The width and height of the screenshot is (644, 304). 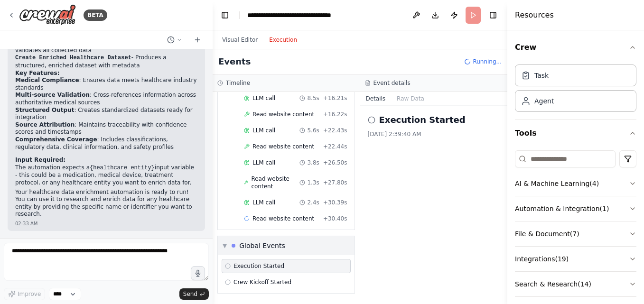 What do you see at coordinates (106, 98) in the screenshot?
I see `li: : Cross-references information across authoritative medical sources` at bounding box center [106, 98].